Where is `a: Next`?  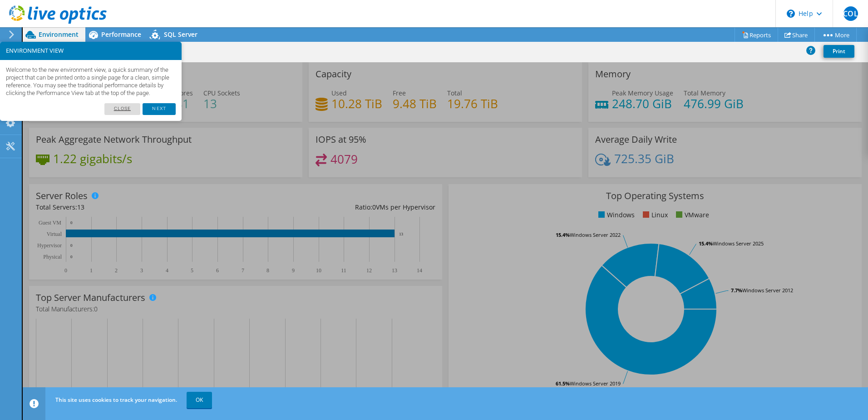 a: Next is located at coordinates (159, 109).